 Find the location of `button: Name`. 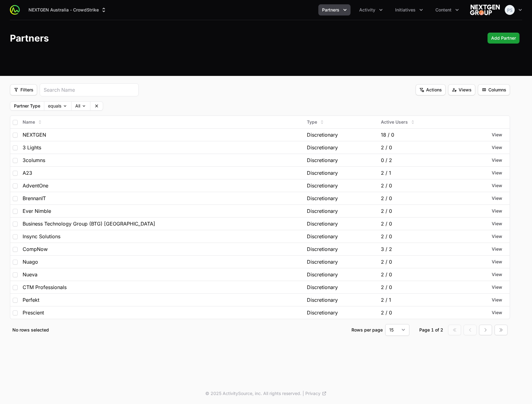

button: Name is located at coordinates (33, 122).